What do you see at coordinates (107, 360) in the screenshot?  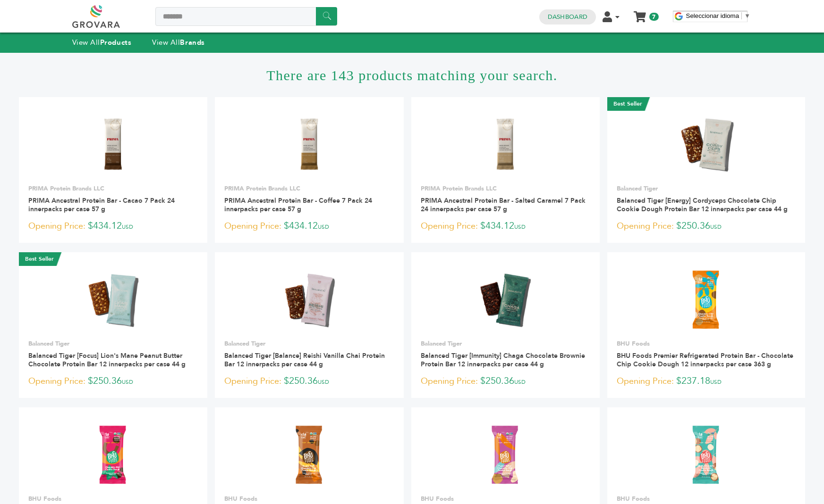 I see `a: Balanced Tiger [Focus] Lion's Mane Peanut Butter Chocolate Protein Bar 12 innerpacks per case 44 g` at bounding box center [107, 360].